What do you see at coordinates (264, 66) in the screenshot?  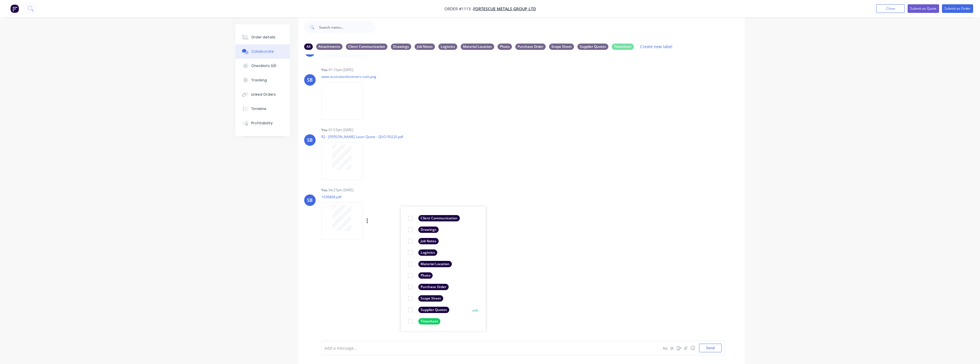 I see `div: Checklists 0/0` at bounding box center [264, 66].